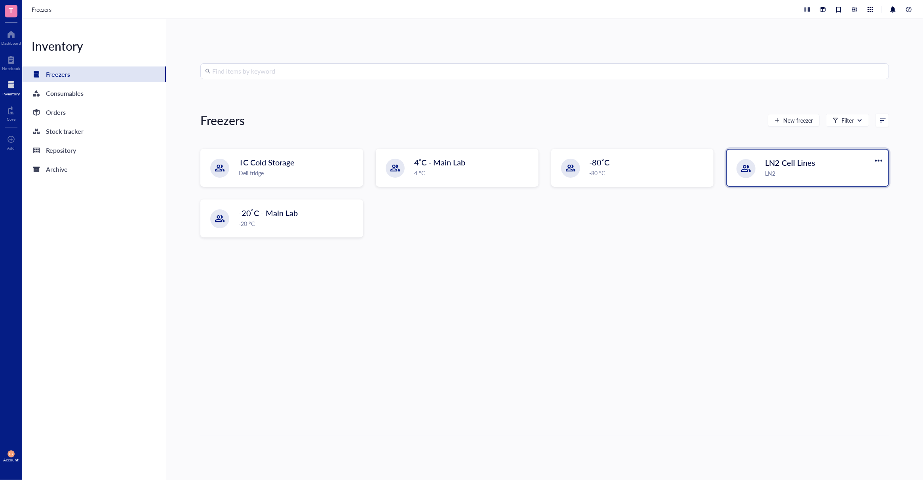 This screenshot has height=480, width=923. Describe the element at coordinates (65, 93) in the screenshot. I see `div: Consumables` at that location.